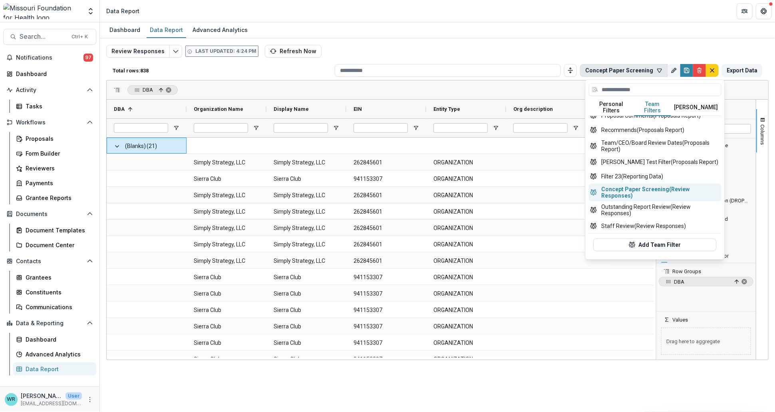 The width and height of the screenshot is (775, 412). I want to click on button: Notifications97, so click(50, 58).